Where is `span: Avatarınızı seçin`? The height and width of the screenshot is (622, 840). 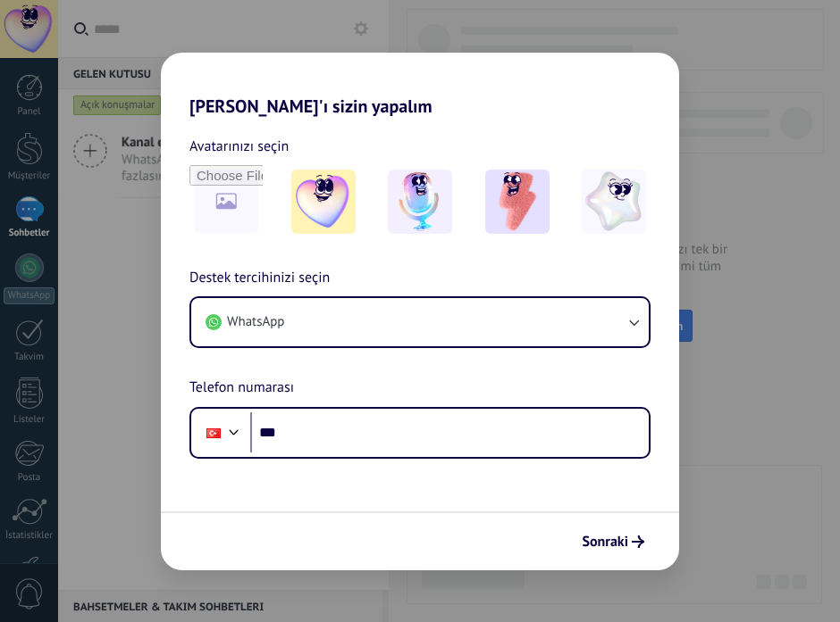
span: Avatarınızı seçin is located at coordinates (238, 147).